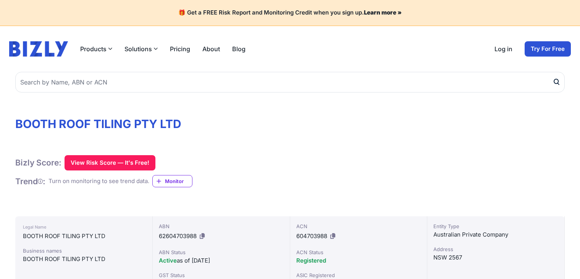 Image resolution: width=580 pixels, height=279 pixels. I want to click on span: 62604703988, so click(177, 235).